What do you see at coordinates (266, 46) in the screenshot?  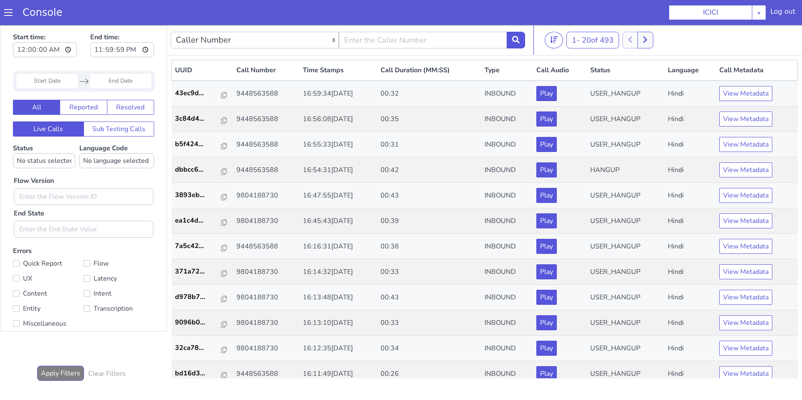 I see `th: Call Number` at bounding box center [266, 46].